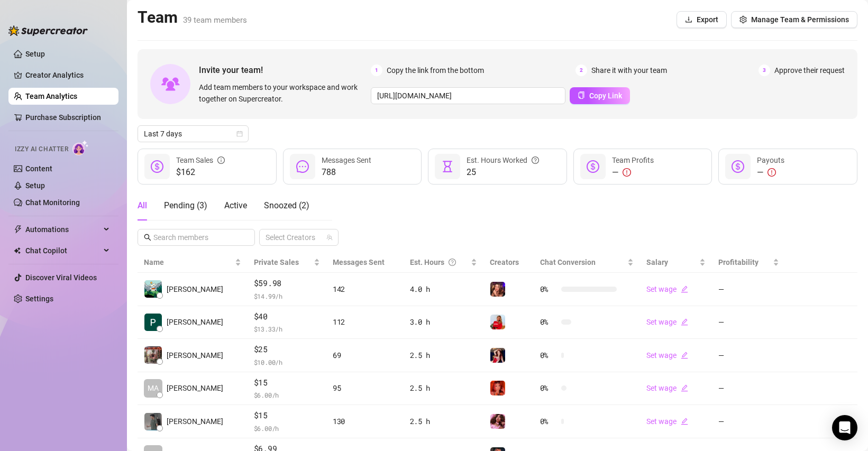 This screenshot has height=451, width=868. What do you see at coordinates (346, 172) in the screenshot?
I see `span: 788` at bounding box center [346, 172].